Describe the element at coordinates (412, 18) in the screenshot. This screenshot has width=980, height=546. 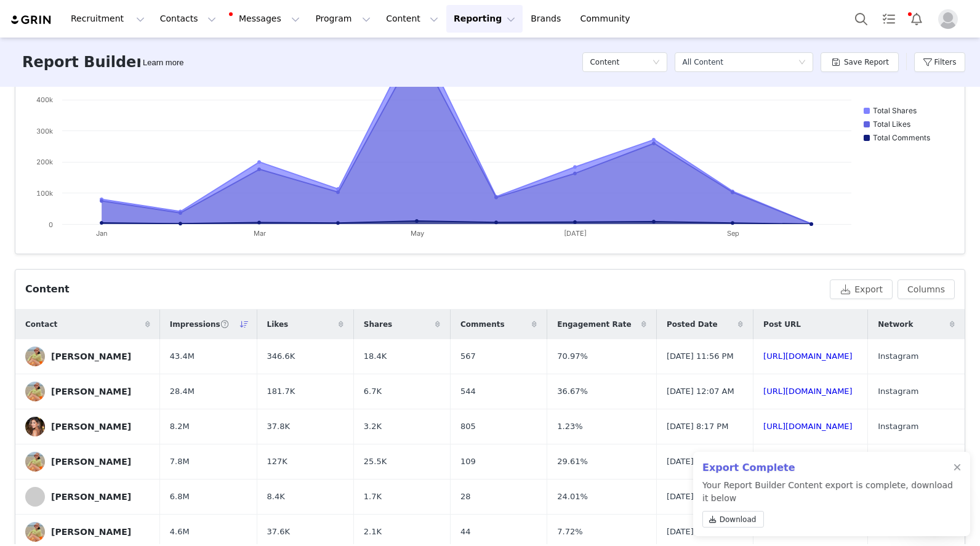
I see `button: Content` at that location.